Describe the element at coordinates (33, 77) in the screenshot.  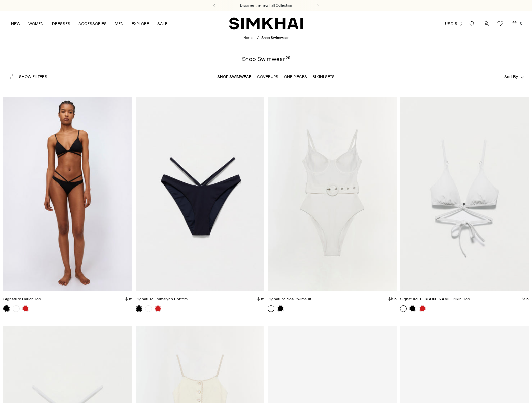
I see `span: Show Filters` at that location.